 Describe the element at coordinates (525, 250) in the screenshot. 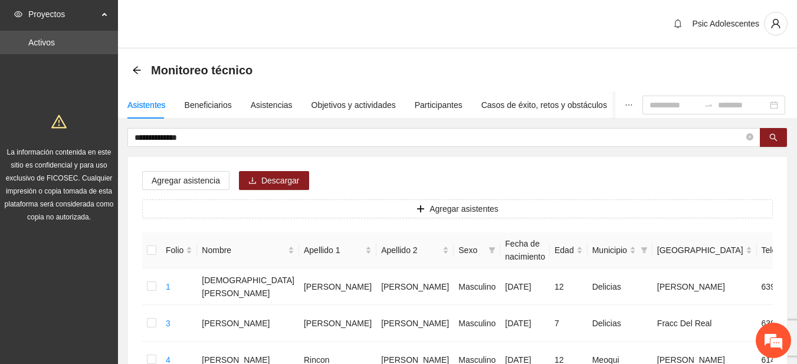

I see `th: Fecha de nacimiento` at that location.